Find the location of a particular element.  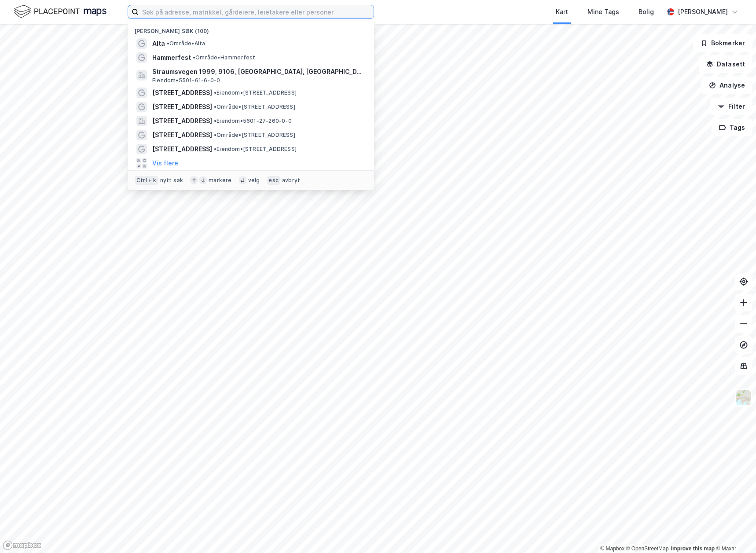

span: Eiendom • 5501-61-6-0-0 is located at coordinates (187, 80).